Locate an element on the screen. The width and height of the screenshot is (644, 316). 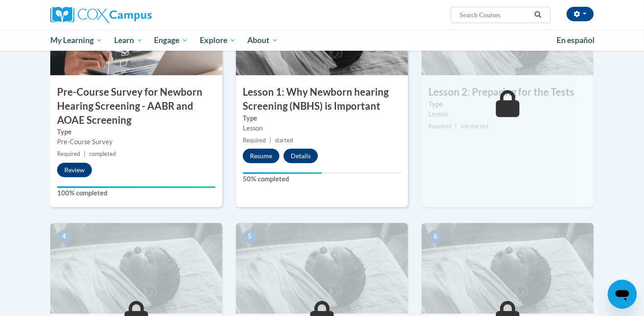
span: Explore is located at coordinates (218, 40).